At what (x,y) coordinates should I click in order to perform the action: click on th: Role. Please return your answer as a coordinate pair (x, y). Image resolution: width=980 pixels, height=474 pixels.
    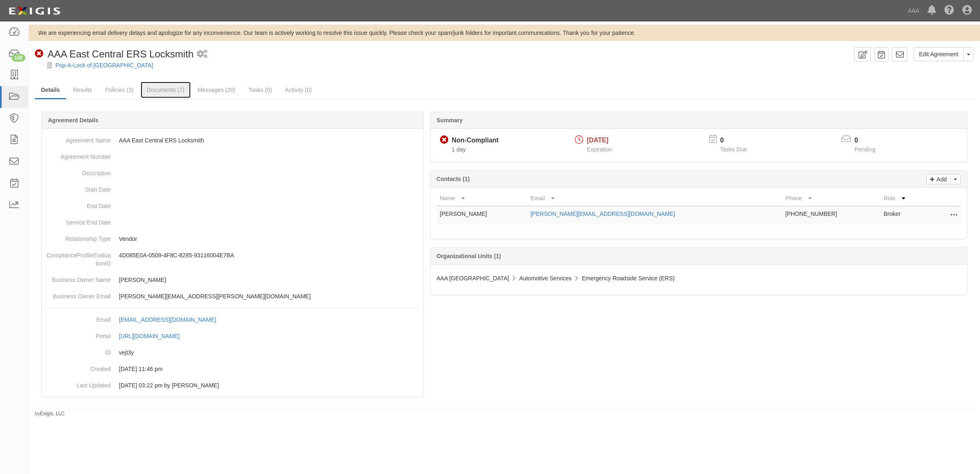
    Looking at the image, I should click on (904, 198).